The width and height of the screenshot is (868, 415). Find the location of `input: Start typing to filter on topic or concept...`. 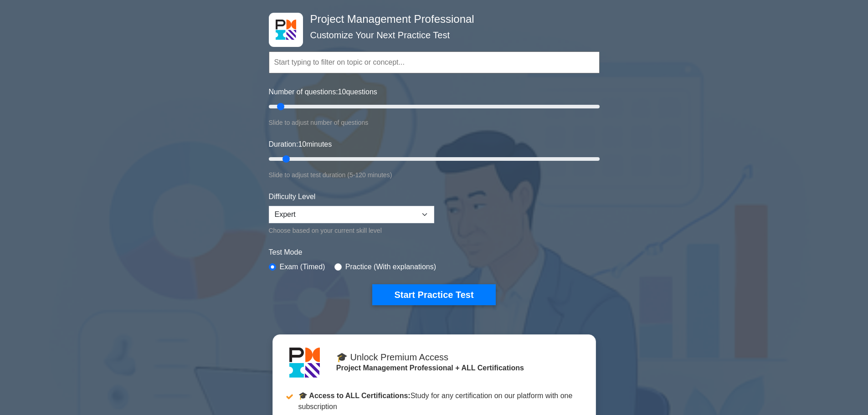

input: Start typing to filter on topic or concept... is located at coordinates (435, 63).